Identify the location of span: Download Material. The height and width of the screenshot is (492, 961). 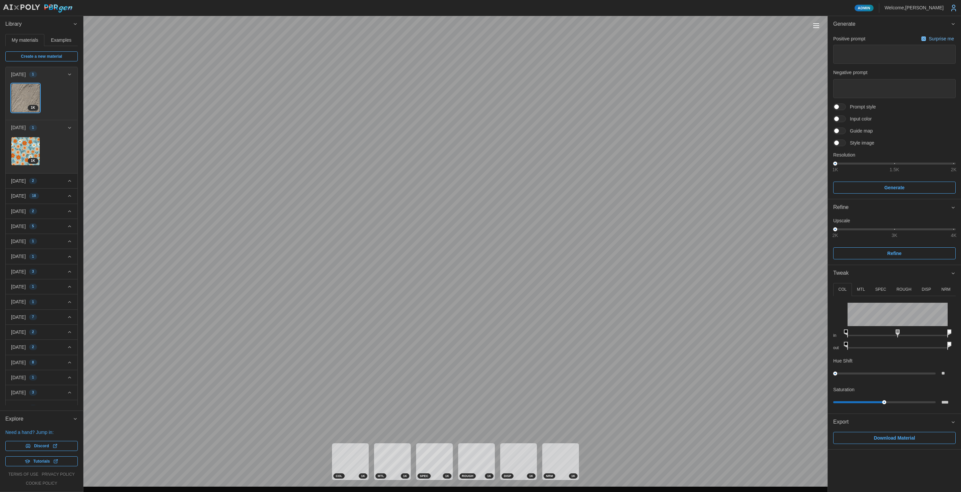
(895, 438).